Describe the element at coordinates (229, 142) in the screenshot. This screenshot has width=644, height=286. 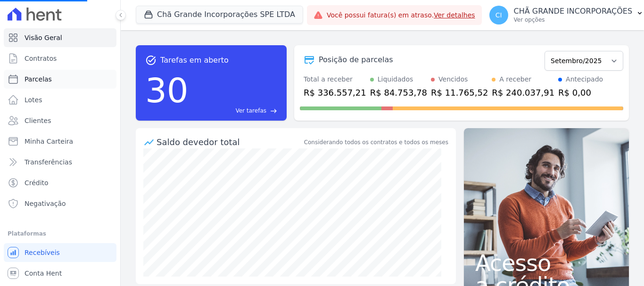
I see `div: Saldo devedor total` at that location.